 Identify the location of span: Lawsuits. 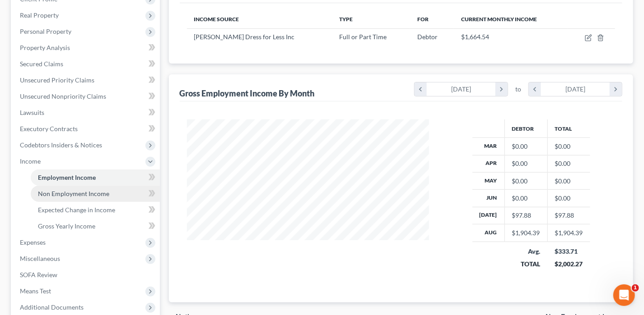
(32, 112).